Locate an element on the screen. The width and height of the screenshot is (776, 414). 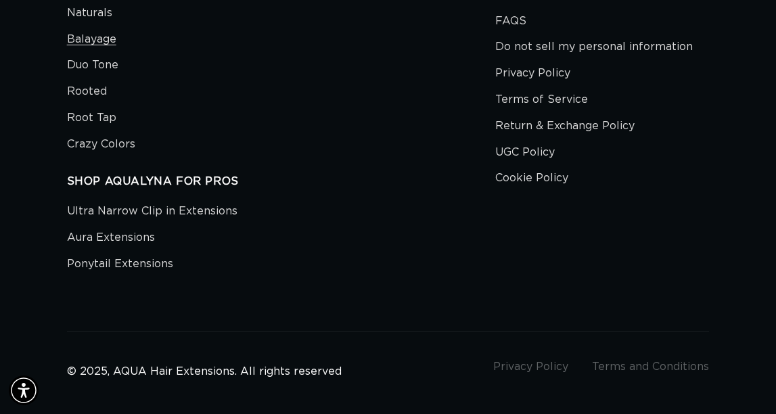
a: Aura Extensions is located at coordinates (111, 237).